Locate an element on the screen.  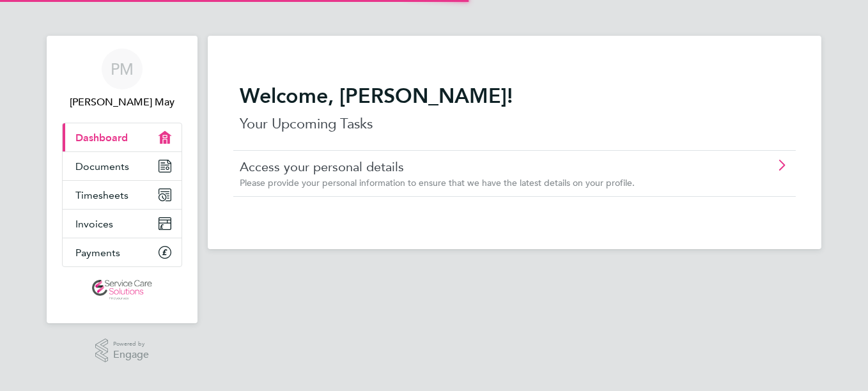
span: Invoices is located at coordinates (94, 223).